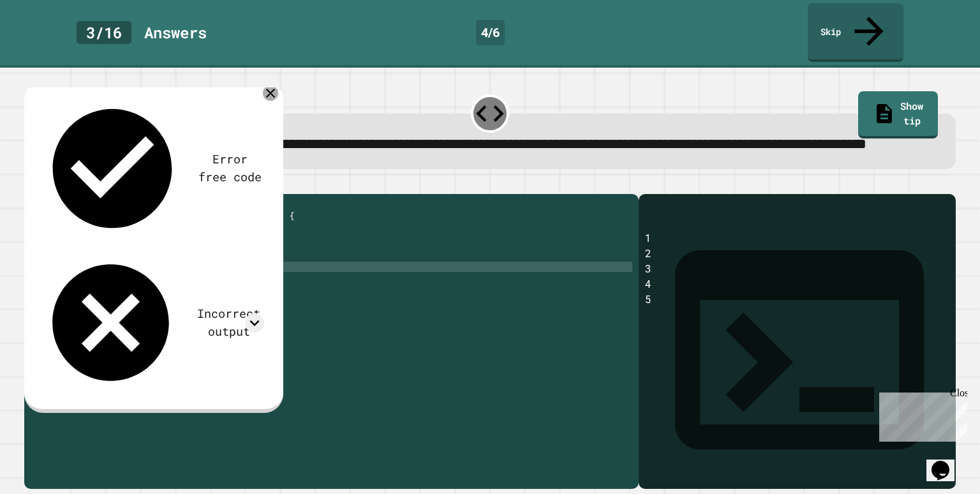 This screenshot has height=494, width=980. Describe the element at coordinates (230, 168) in the screenshot. I see `div: Error free code` at that location.